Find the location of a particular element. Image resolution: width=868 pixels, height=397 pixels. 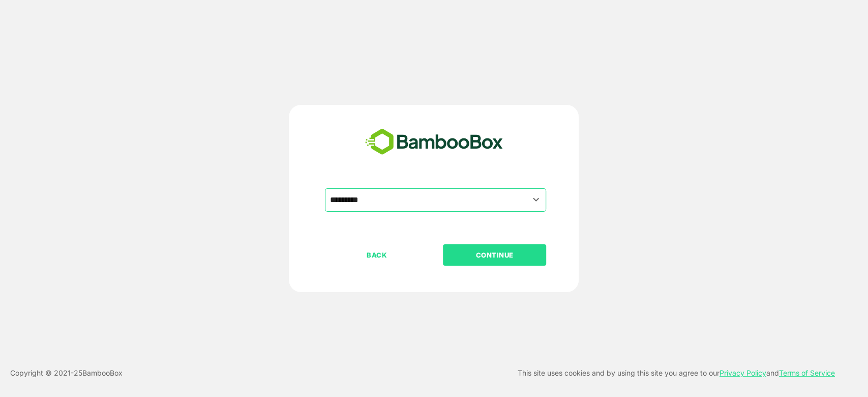

button: BACK is located at coordinates (376, 255).